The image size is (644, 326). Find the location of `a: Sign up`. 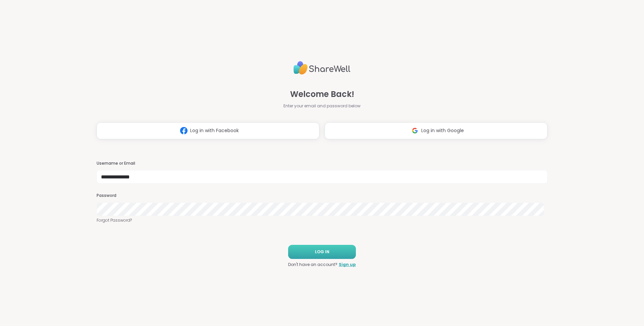

a: Sign up is located at coordinates (347, 265).